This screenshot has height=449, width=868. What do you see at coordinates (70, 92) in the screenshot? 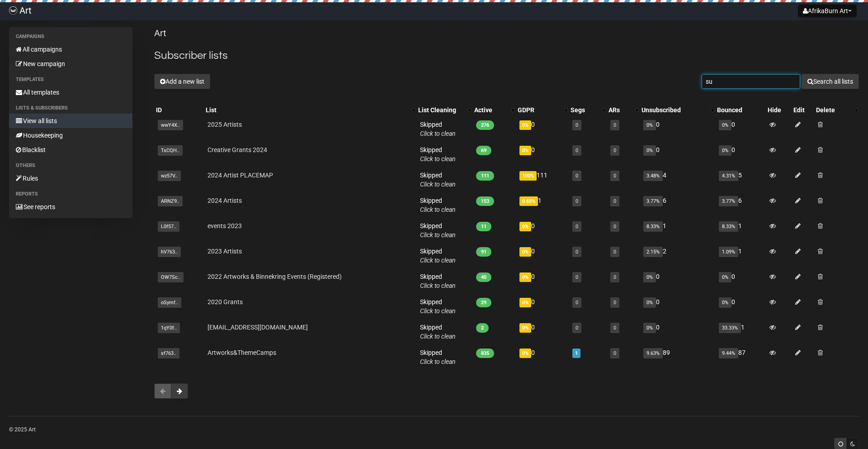
I see `a: All templates` at bounding box center [70, 92].